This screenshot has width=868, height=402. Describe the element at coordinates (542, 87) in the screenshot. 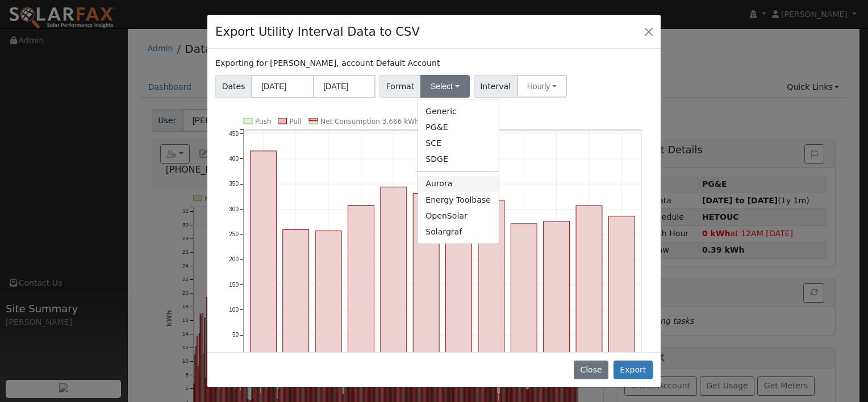

I see `button: Hourly` at that location.